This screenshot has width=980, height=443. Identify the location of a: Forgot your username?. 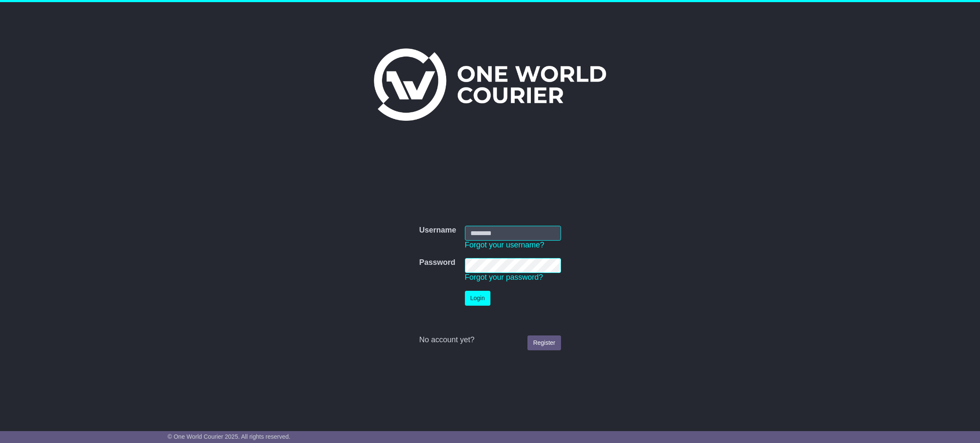
(505, 245).